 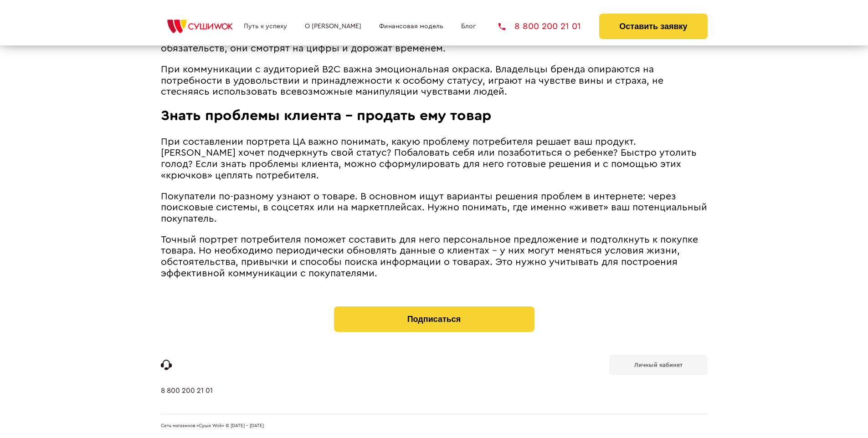 I want to click on span: Целевую аудиторию также делят на принадлежность к B2B (бизнес для бизнеса) и B2C (бизнес для коне..., so click(x=425, y=32).